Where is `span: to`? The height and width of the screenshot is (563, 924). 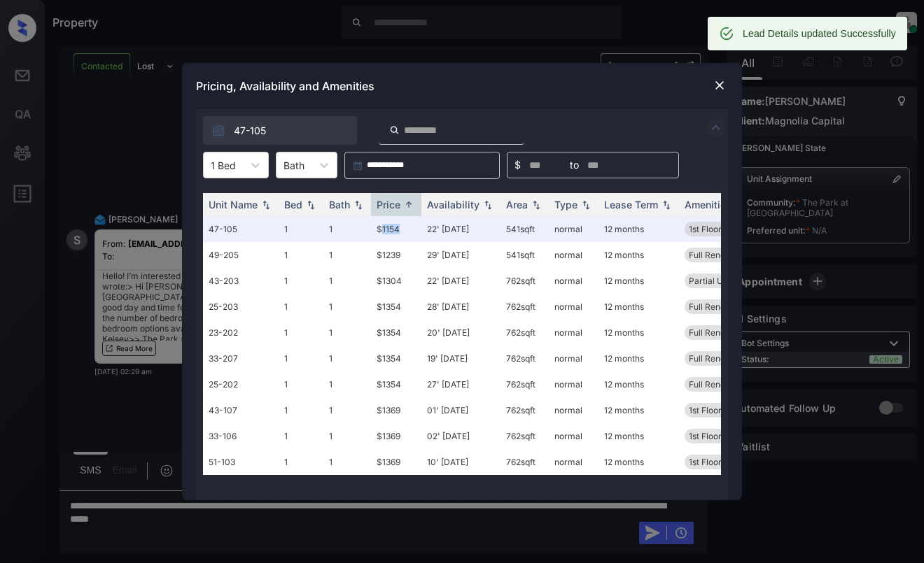
span: to is located at coordinates (574, 165).